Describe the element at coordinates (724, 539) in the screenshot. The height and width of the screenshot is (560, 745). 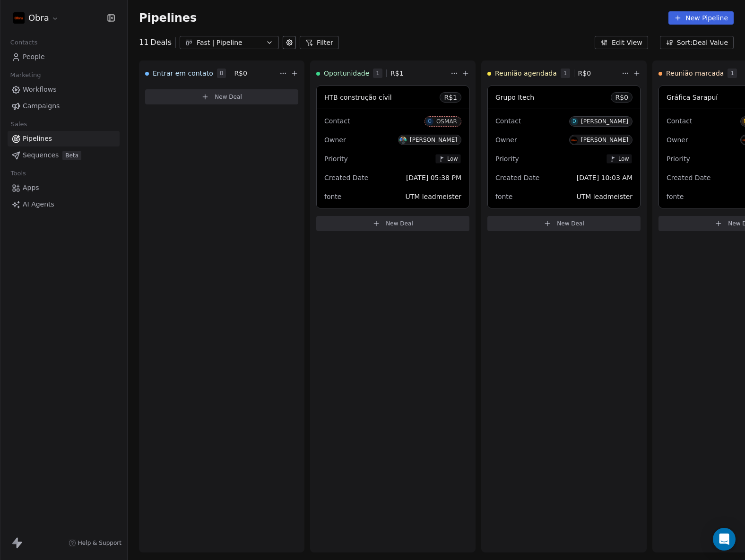
I see `div: Open Intercom Messenger` at that location.